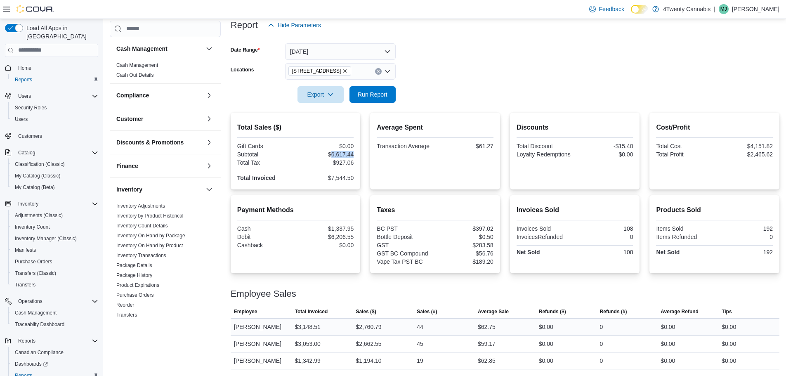 Image resolution: width=786 pixels, height=376 pixels. I want to click on span: Average Sale, so click(493, 311).